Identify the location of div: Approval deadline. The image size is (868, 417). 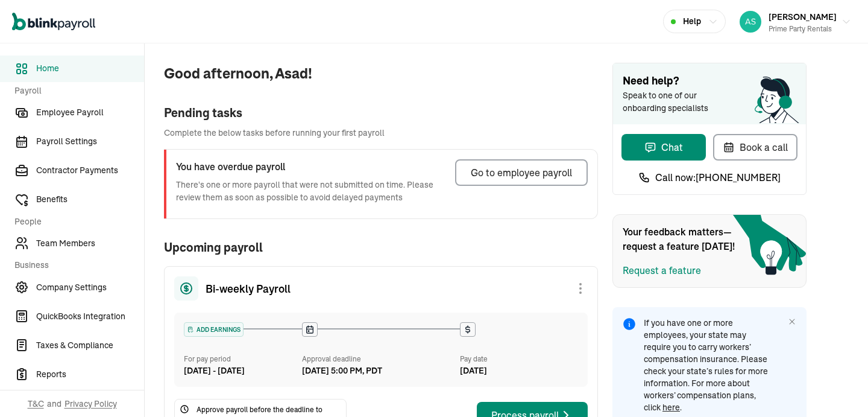
(379, 359).